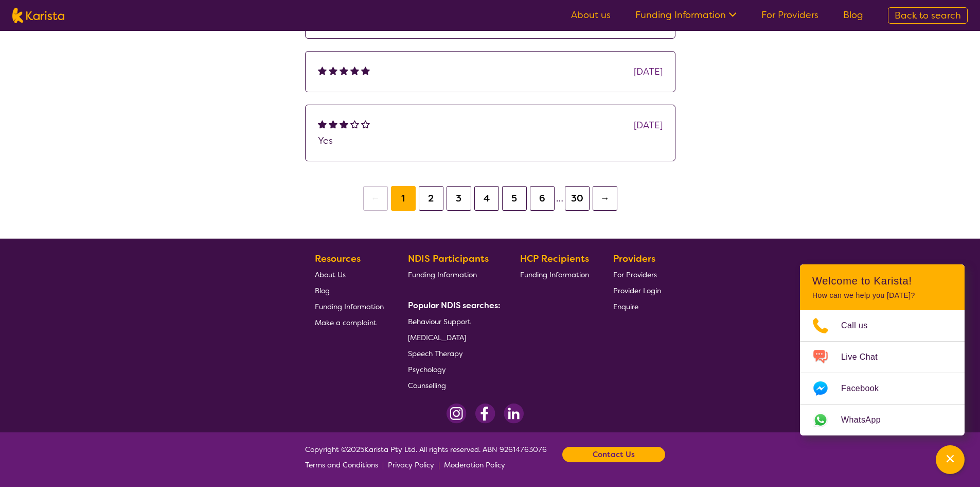 This screenshot has height=487, width=980. Describe the element at coordinates (342, 465) in the screenshot. I see `span: Terms and Conditions` at that location.